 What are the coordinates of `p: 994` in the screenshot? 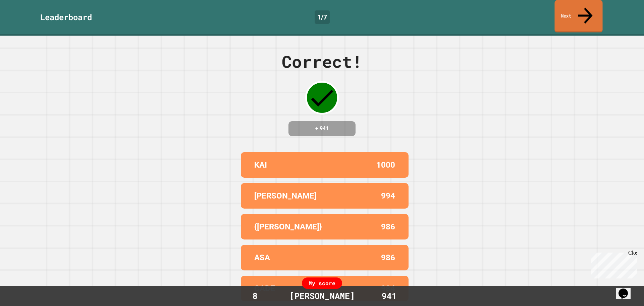 It's located at (388, 196).